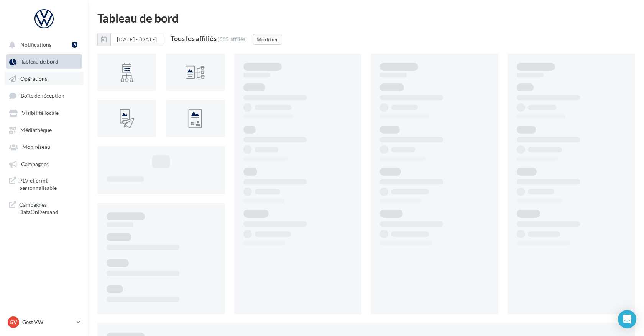 The width and height of the screenshot is (644, 336). Describe the element at coordinates (33, 79) in the screenshot. I see `span: Opérations` at that location.